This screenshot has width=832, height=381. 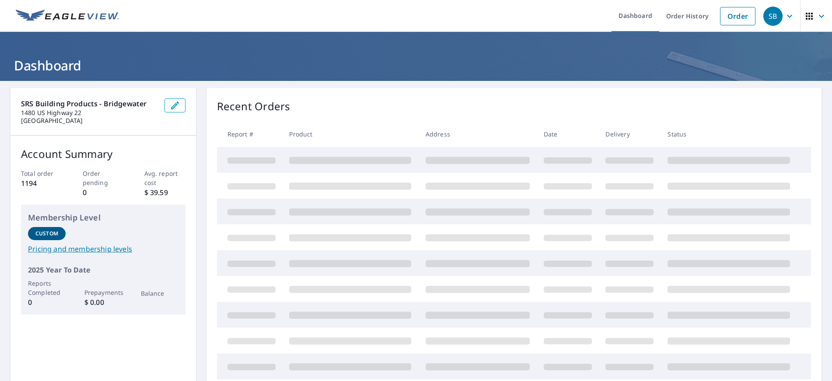 I want to click on p: Avg. report cost, so click(x=165, y=178).